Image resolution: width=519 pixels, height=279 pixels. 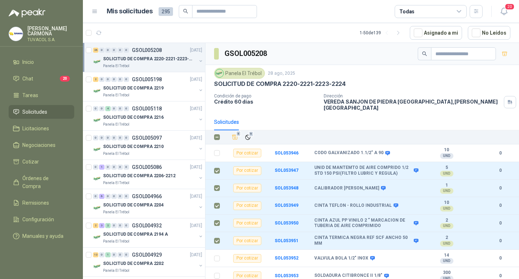 What do you see at coordinates (133, 117) in the screenshot?
I see `p: SOLICITUD DE COMPRA 2216` at bounding box center [133, 117].